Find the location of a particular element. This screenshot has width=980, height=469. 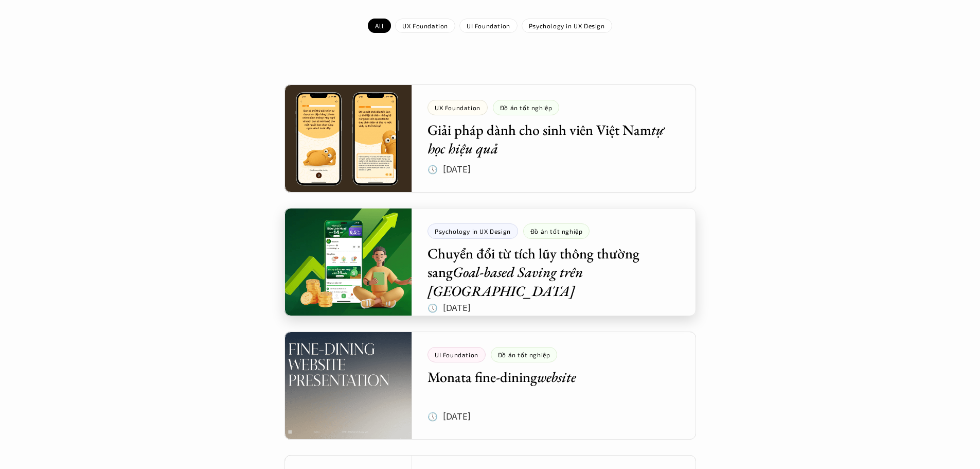

p: All is located at coordinates (379, 25).